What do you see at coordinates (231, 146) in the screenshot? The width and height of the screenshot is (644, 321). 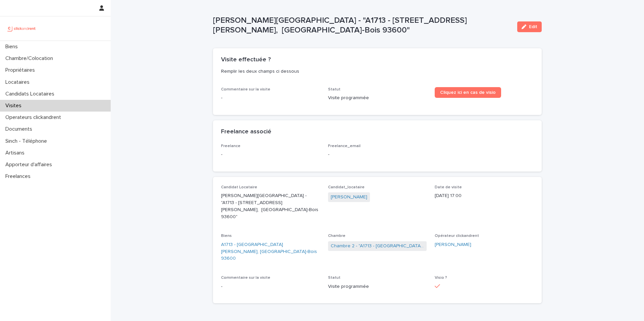 I see `span: Freelance` at bounding box center [231, 146].